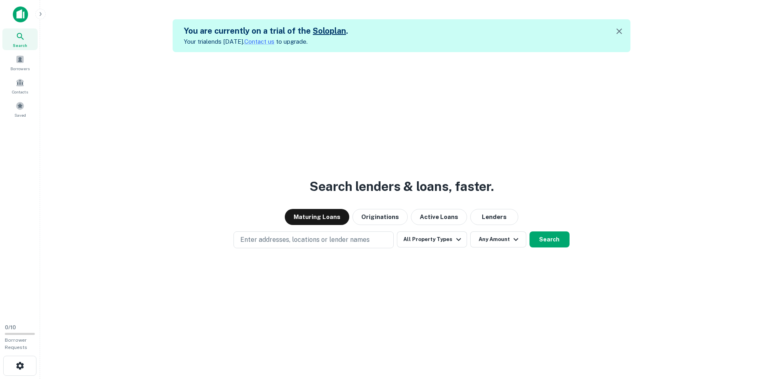 This screenshot has width=763, height=379. Describe the element at coordinates (329, 31) in the screenshot. I see `a: Soloplan` at that location.